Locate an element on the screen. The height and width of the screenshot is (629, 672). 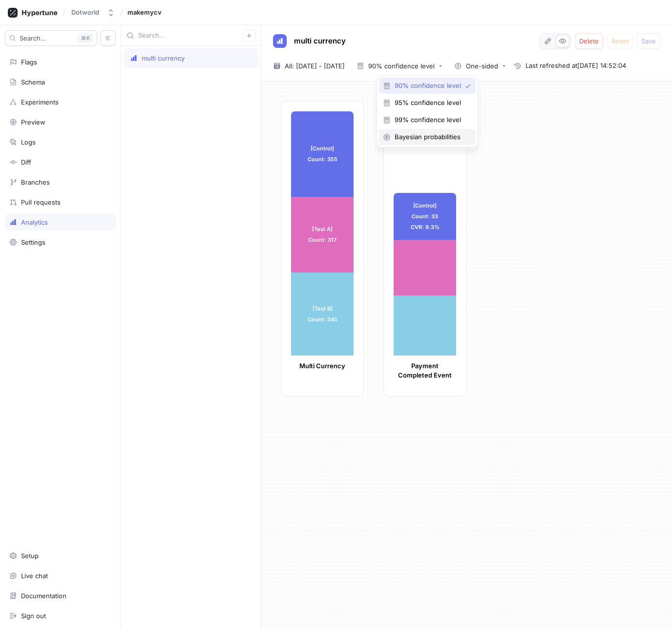
div: Sign out is located at coordinates (33, 616).